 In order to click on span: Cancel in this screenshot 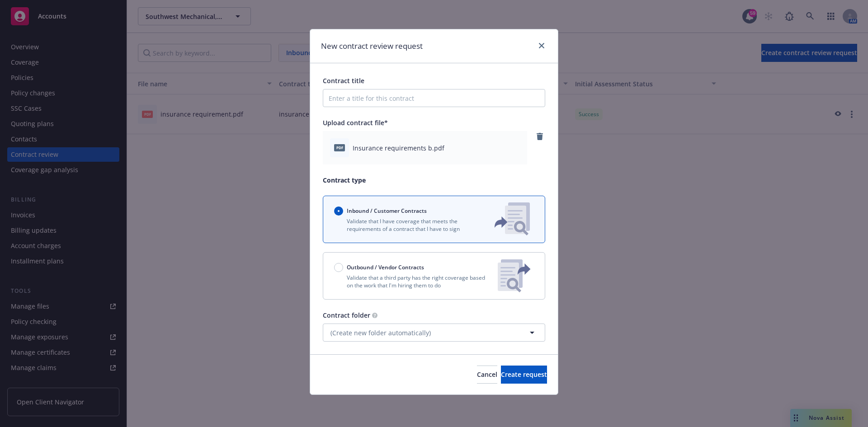, I will do `click(487, 374)`.